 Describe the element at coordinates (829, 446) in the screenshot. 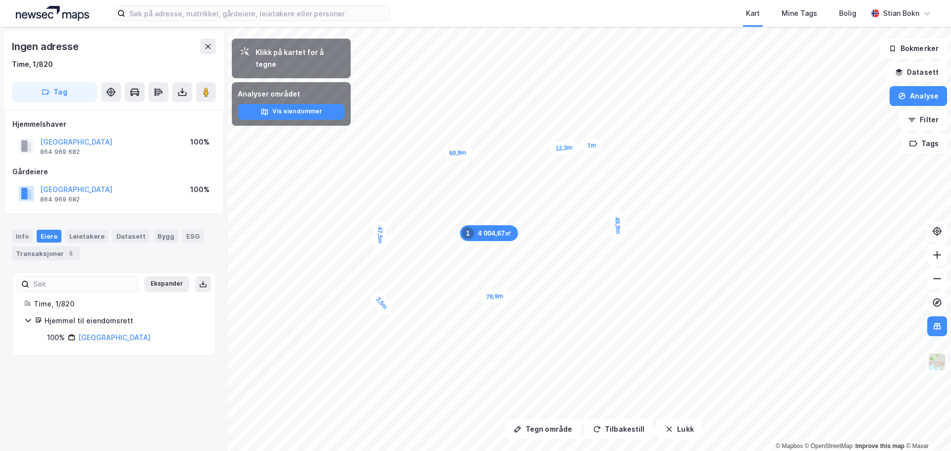

I see `a: OpenStreetMap` at that location.